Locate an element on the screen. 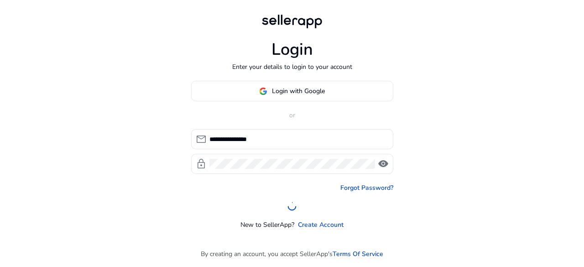 The height and width of the screenshot is (267, 584). span: lock is located at coordinates (201, 164).